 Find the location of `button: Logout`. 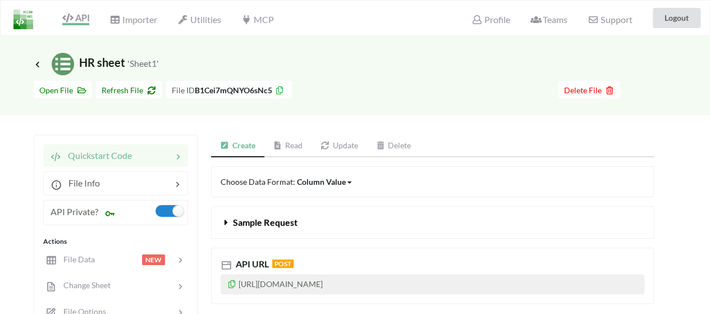

button: Logout is located at coordinates (676, 18).